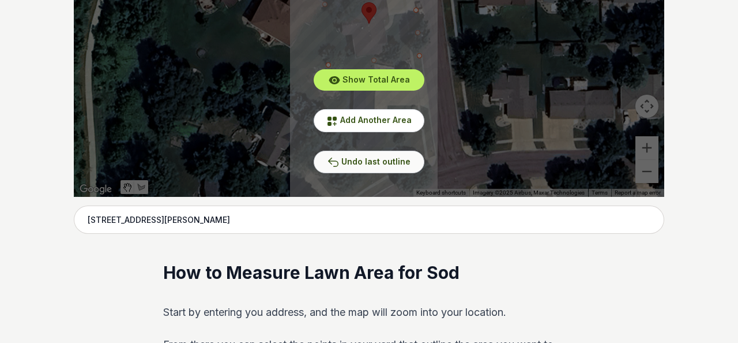  I want to click on span: Show Total Area, so click(376, 79).